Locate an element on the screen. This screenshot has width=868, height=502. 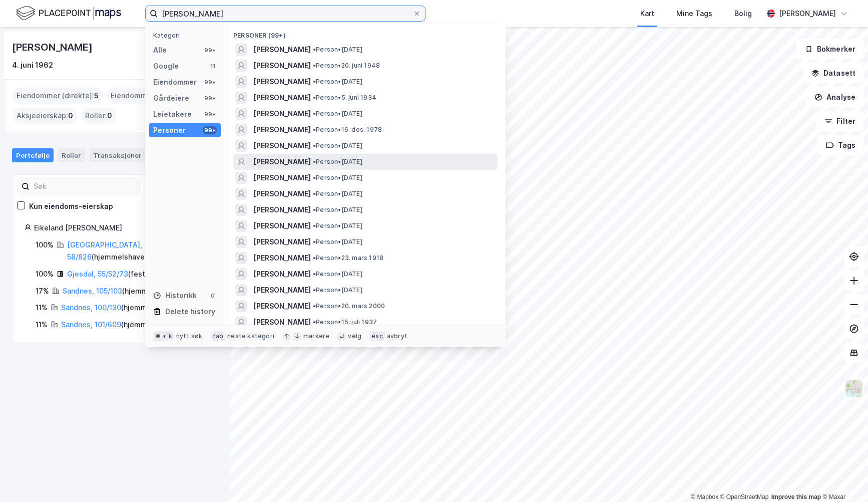
div: Mine Tags is located at coordinates (694, 14).